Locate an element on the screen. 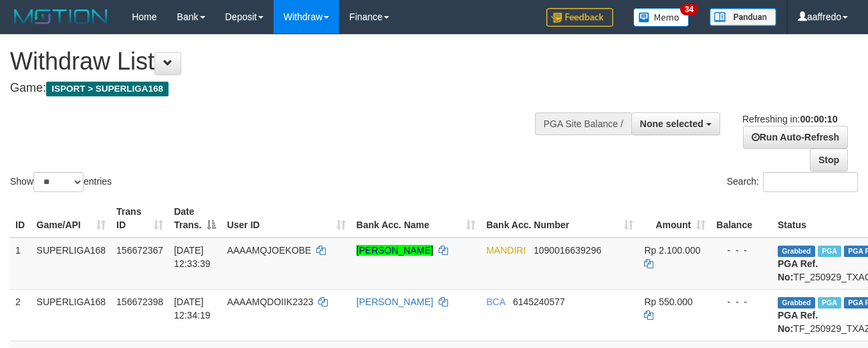 The image size is (868, 348). th: Balance is located at coordinates (742, 218).